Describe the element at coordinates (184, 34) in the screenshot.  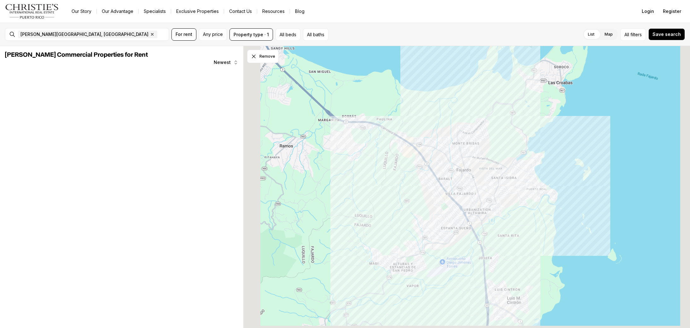
I see `button: For rent` at that location.